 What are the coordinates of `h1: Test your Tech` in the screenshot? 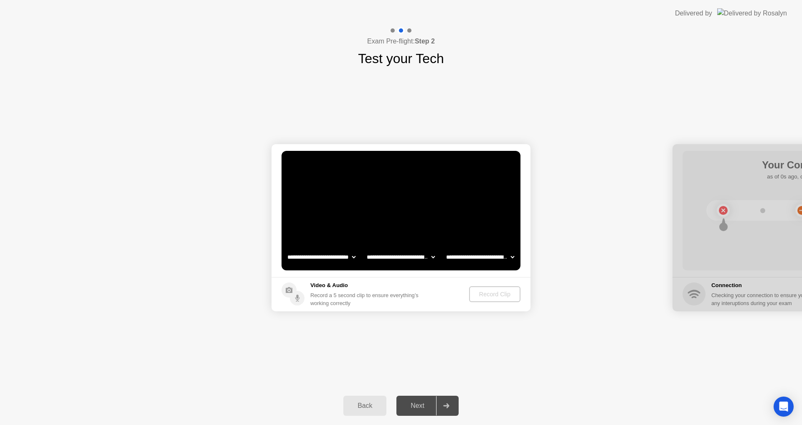 It's located at (401, 58).